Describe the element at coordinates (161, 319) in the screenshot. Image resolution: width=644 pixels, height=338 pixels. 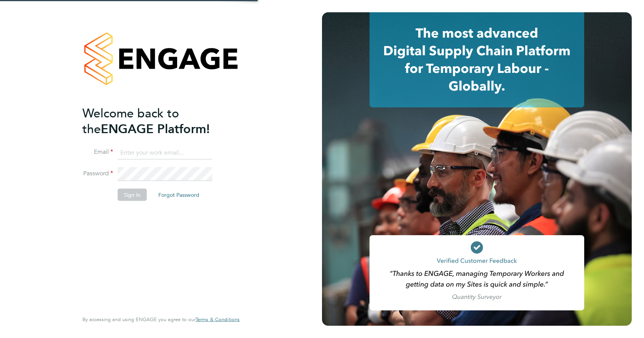
I see `span: By accessing and using ENGAGE you agree to our` at that location.